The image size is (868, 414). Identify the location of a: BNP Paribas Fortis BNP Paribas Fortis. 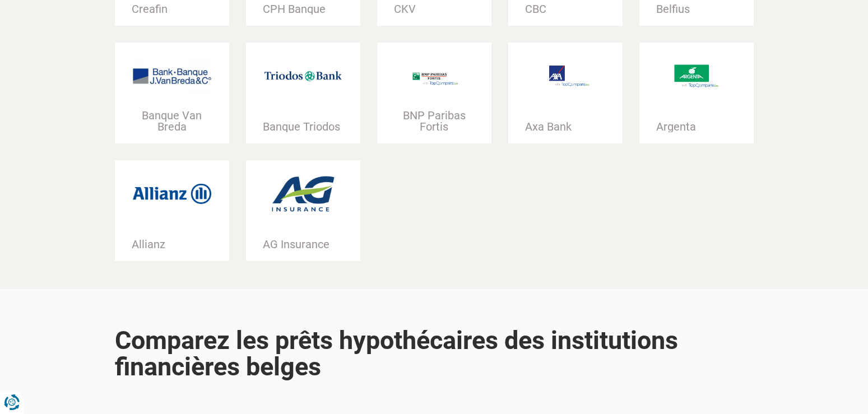
(434, 76).